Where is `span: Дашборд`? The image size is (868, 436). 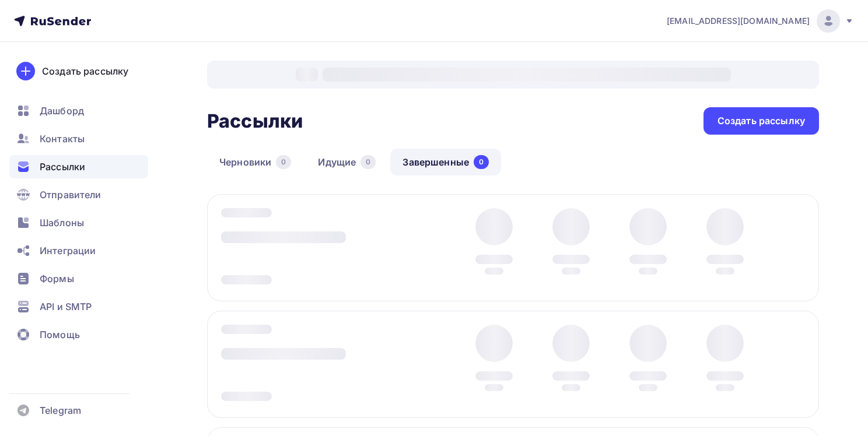 span: Дашборд is located at coordinates (62, 111).